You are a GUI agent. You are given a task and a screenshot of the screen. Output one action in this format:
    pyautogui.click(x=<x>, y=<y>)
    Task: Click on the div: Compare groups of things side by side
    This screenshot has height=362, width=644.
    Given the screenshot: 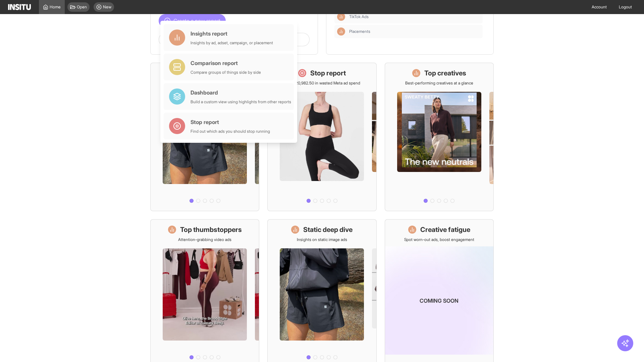 What is the action you would take?
    pyautogui.click(x=226, y=73)
    